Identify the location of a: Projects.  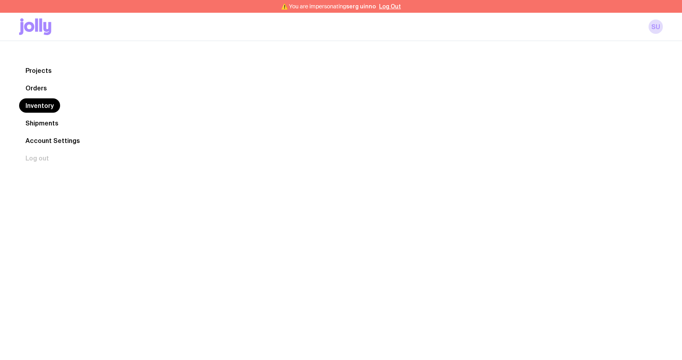
(39, 70).